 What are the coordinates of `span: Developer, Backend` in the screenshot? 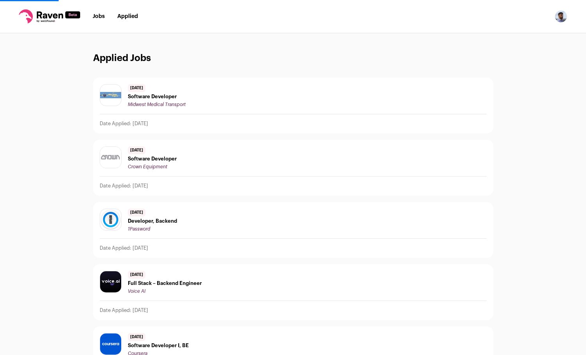 It's located at (152, 221).